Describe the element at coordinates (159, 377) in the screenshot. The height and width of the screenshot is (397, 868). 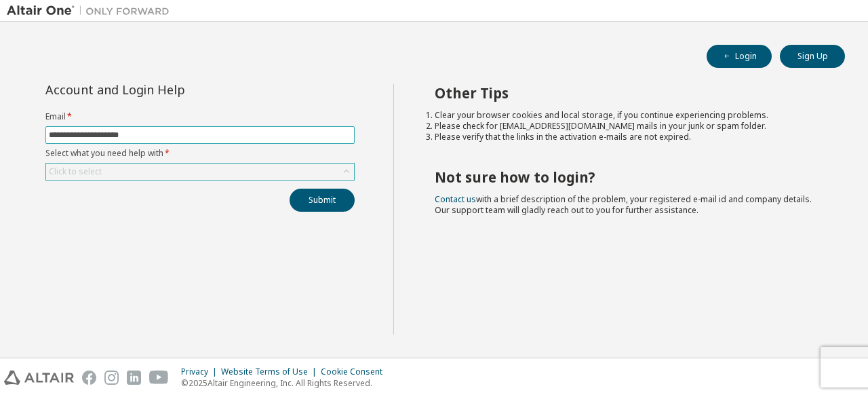
I see `img: youtube.svg` at that location.